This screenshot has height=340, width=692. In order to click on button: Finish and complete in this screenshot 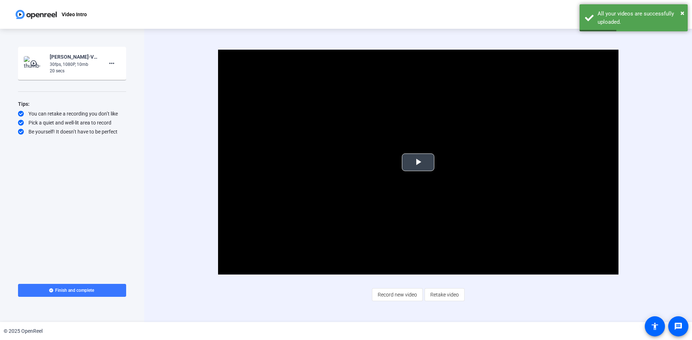, I will do `click(72, 291)`.